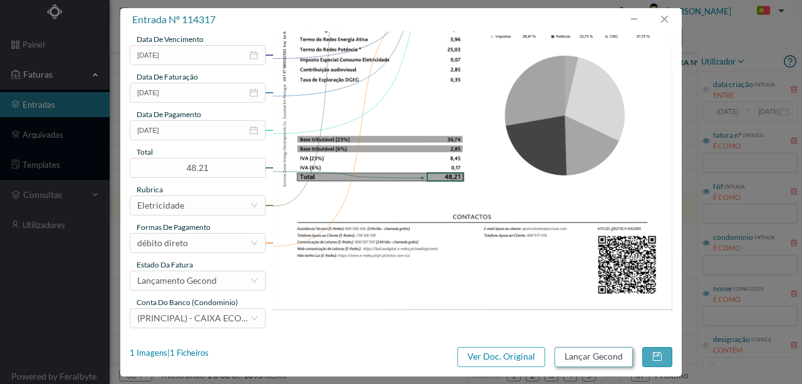 The image size is (802, 384). What do you see at coordinates (169, 114) in the screenshot?
I see `span: data de pagamento` at bounding box center [169, 114].